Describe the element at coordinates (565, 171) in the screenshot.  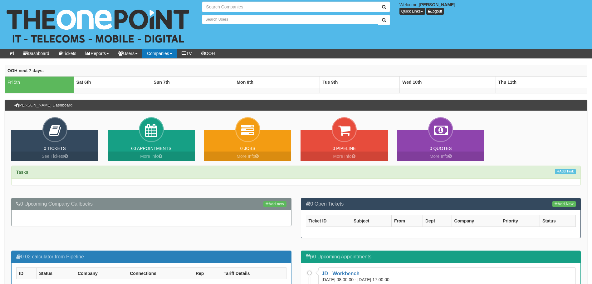
I see `a: Add Task` at that location.